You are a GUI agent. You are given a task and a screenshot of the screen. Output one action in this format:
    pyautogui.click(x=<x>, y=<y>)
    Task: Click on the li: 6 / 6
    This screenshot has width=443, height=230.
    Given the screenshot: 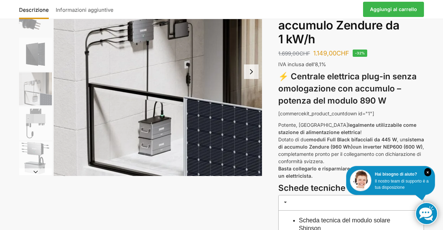 What is the action you would take?
    pyautogui.click(x=35, y=158)
    